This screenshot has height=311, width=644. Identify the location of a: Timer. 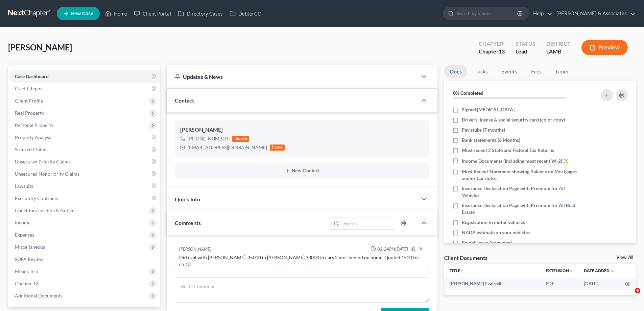
(562, 71).